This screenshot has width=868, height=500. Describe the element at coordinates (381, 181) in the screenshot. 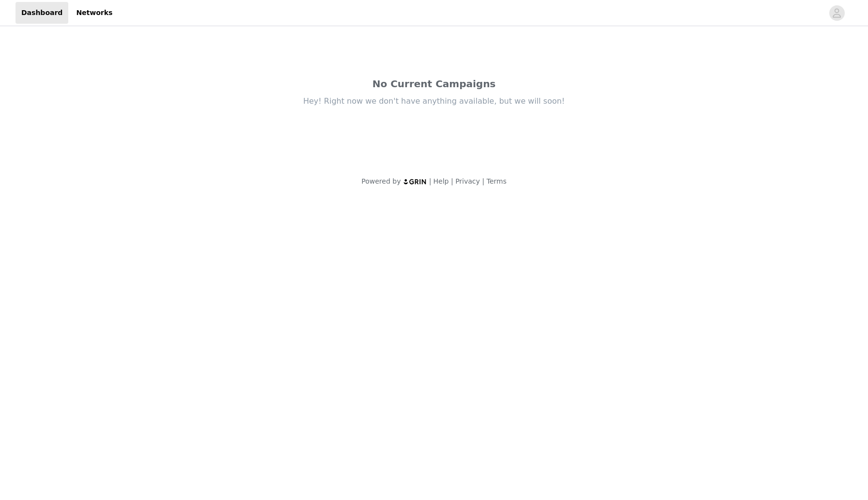

I see `span: Powered by` at that location.